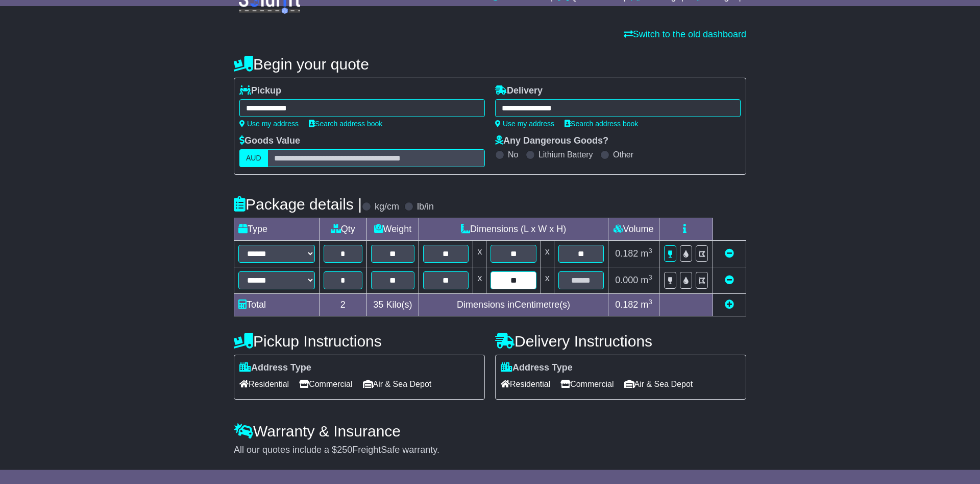 The height and width of the screenshot is (484, 980). What do you see at coordinates (276, 229) in the screenshot?
I see `td: Type` at bounding box center [276, 229].